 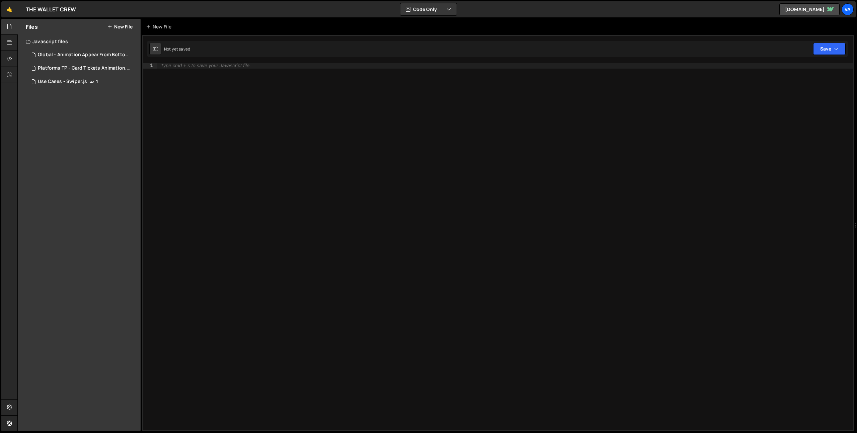 I want to click on div: 16324/44136.js, so click(x=83, y=82).